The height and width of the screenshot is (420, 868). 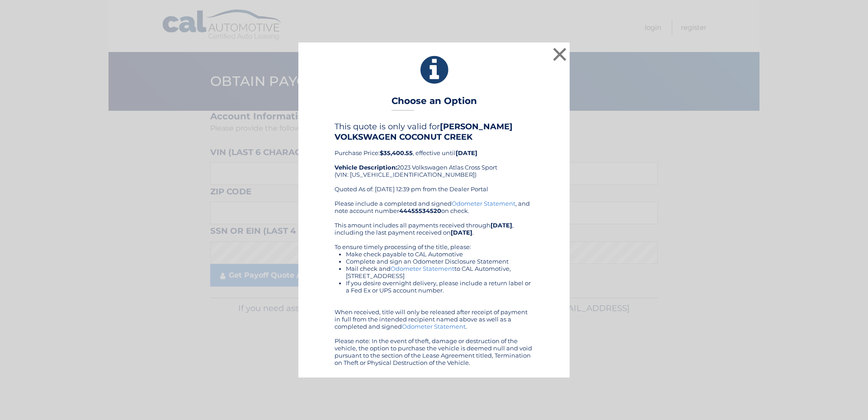 What do you see at coordinates (434, 160) in the screenshot?
I see `div: Purchase Price: , effective until 2023 Volkswagen Atlas Cross Sport (VIN: [US_VEHICLE_IDENTIFICAT...` at bounding box center [434, 160].